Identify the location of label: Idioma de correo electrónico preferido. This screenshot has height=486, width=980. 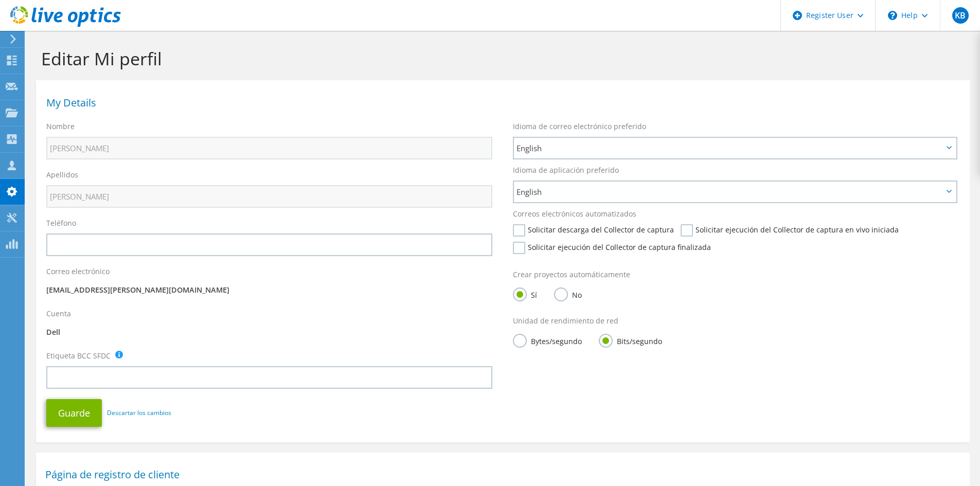
(579, 126).